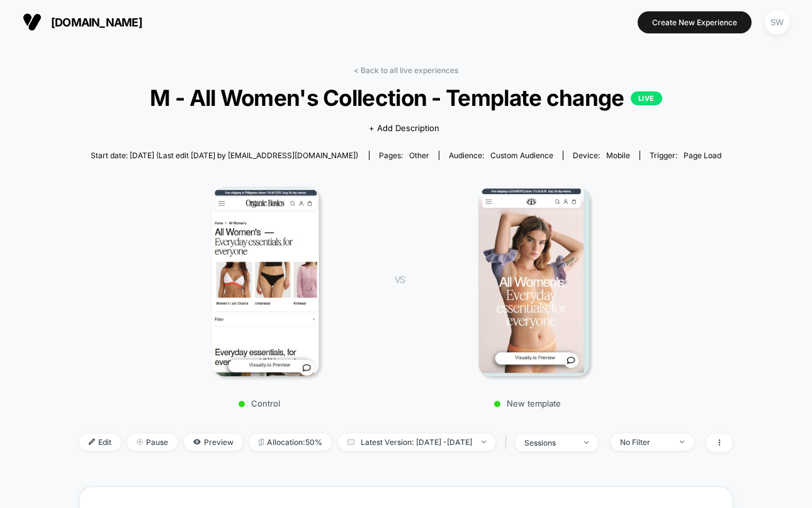 The height and width of the screenshot is (508, 812). What do you see at coordinates (406, 70) in the screenshot?
I see `a: < Back to all live experiences` at bounding box center [406, 70].